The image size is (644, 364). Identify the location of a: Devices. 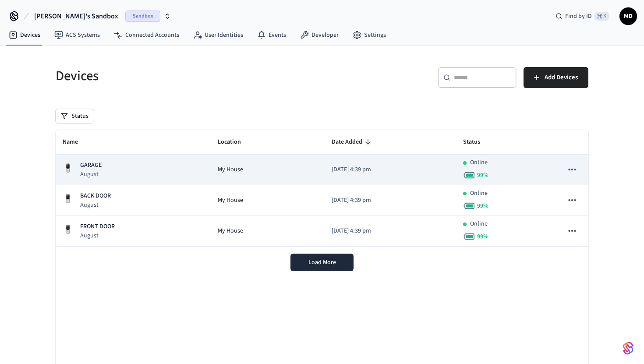
(24, 35).